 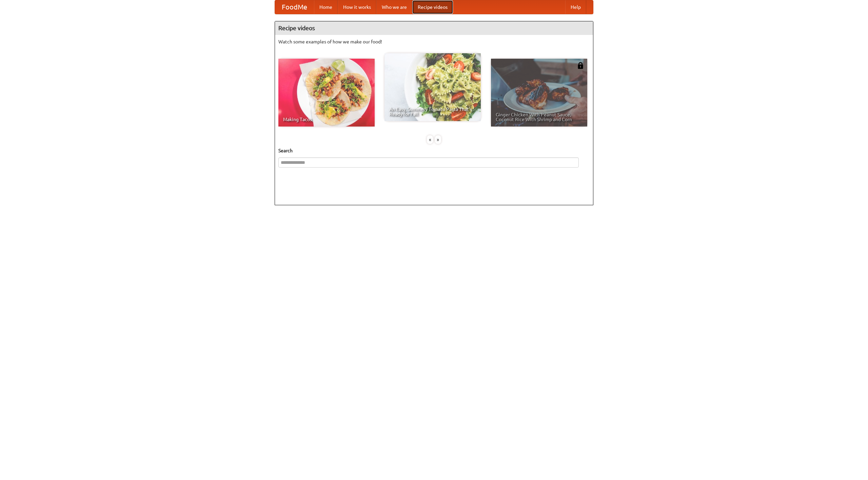 What do you see at coordinates (434, 41) in the screenshot?
I see `p: Watch some examples of how we make our food!` at bounding box center [434, 41].